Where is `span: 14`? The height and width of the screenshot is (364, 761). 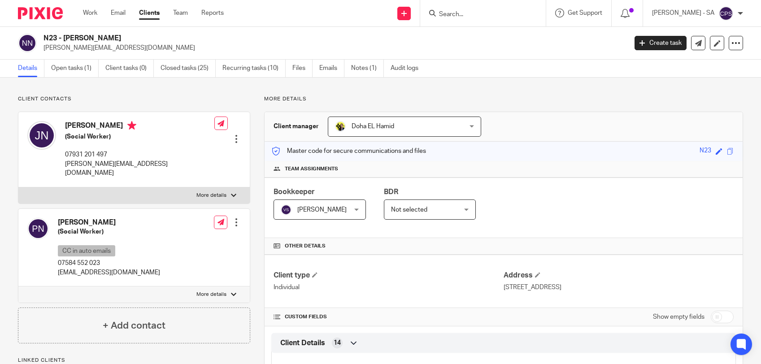
span: 14 is located at coordinates (337, 343).